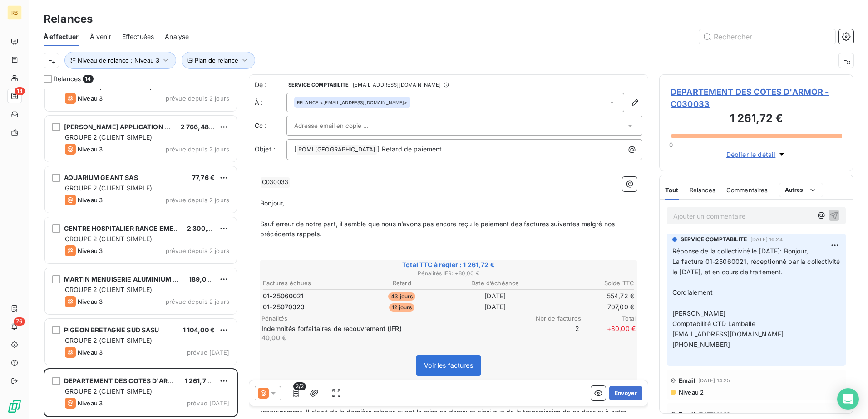 The height and width of the screenshot is (419, 868). What do you see at coordinates (671, 145) in the screenshot?
I see `span: 0` at bounding box center [671, 145].